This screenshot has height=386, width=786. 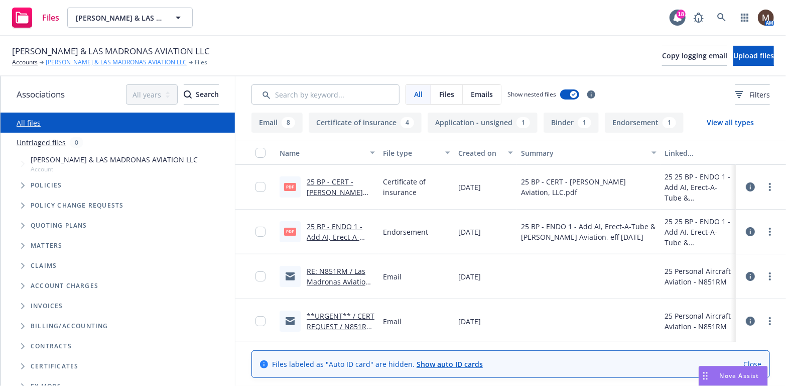 I want to click on div: 8, so click(x=288, y=123).